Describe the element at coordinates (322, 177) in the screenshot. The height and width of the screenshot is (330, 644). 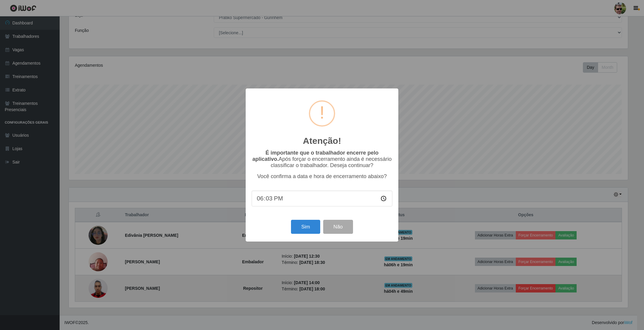
I see `p: Você confirma a data e hora de encerramento abaixo?` at that location.